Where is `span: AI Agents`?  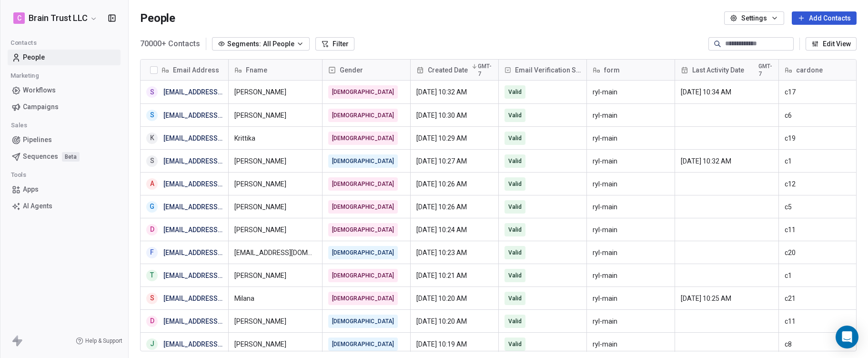 span: AI Agents is located at coordinates (38, 206).